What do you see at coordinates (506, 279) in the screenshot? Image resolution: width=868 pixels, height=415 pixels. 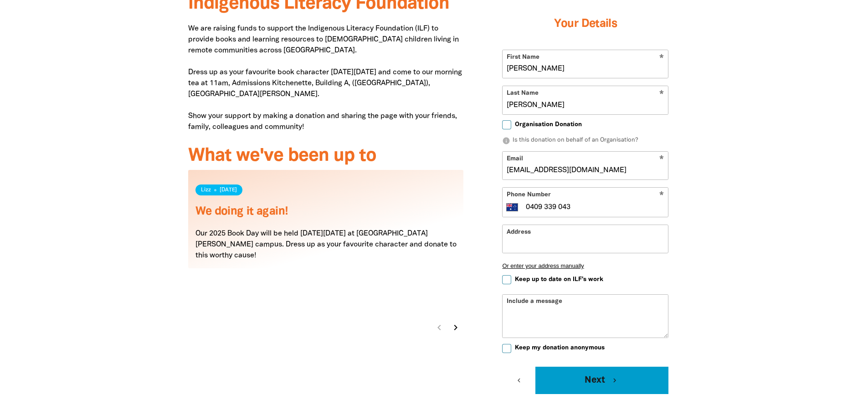 I see `input: Keep up to date on ILF's work` at bounding box center [506, 279].